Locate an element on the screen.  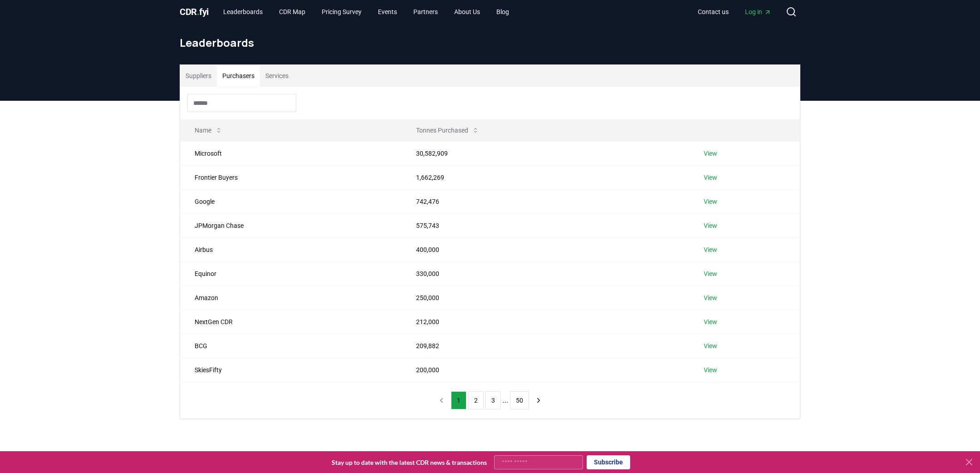
h1: Leaderboards is located at coordinates (490, 43).